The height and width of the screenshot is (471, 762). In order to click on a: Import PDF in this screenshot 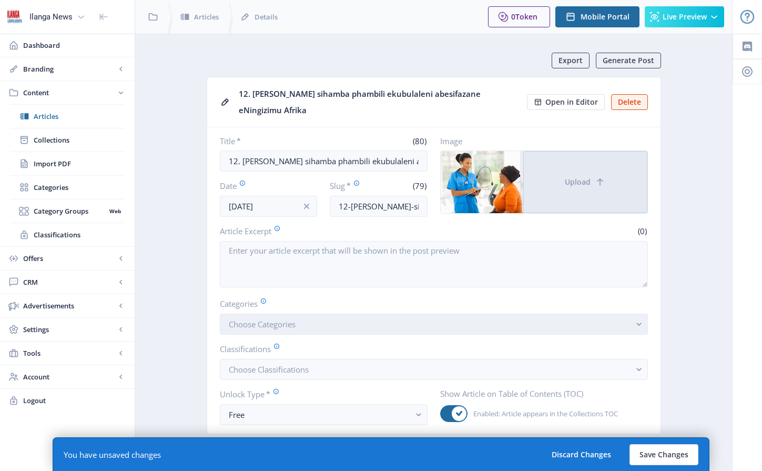, I will do `click(67, 164)`.